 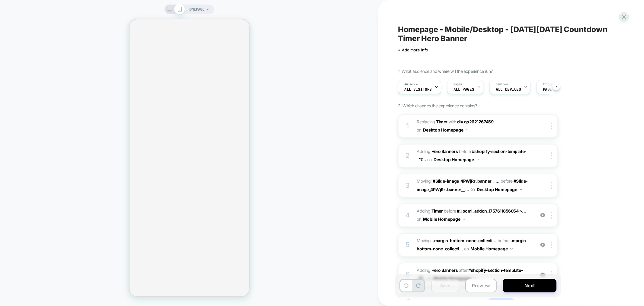 I want to click on span: Trigger, so click(x=549, y=84).